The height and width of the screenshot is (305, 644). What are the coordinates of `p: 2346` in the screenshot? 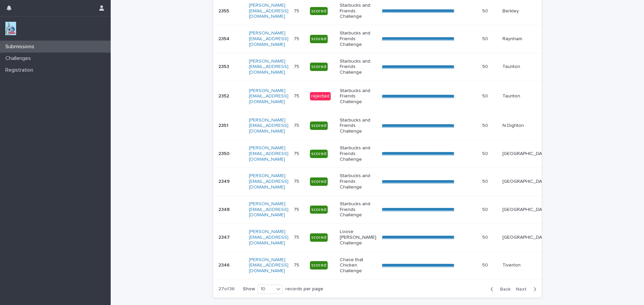 It's located at (225, 264).